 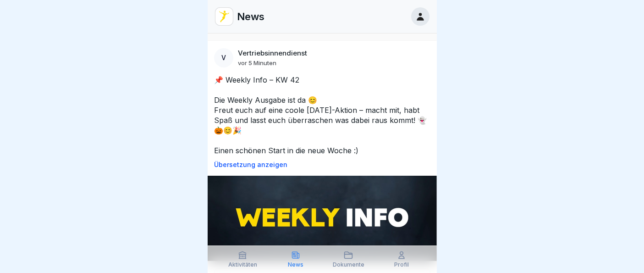 What do you see at coordinates (322, 165) in the screenshot?
I see `p: Übersetzung anzeigen` at bounding box center [322, 165].